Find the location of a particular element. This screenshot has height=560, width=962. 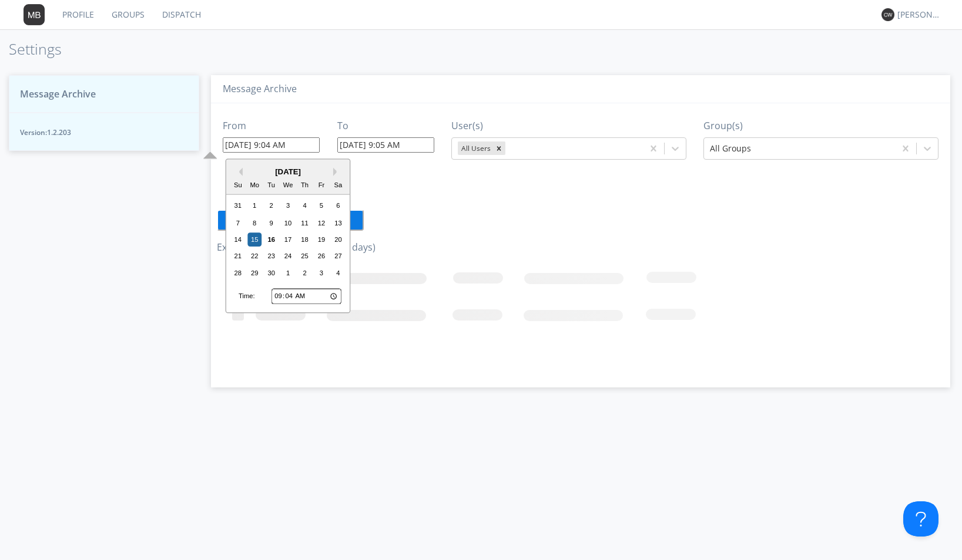

div: Choose Wednesday, September 17th, 2025 is located at coordinates (288, 240).